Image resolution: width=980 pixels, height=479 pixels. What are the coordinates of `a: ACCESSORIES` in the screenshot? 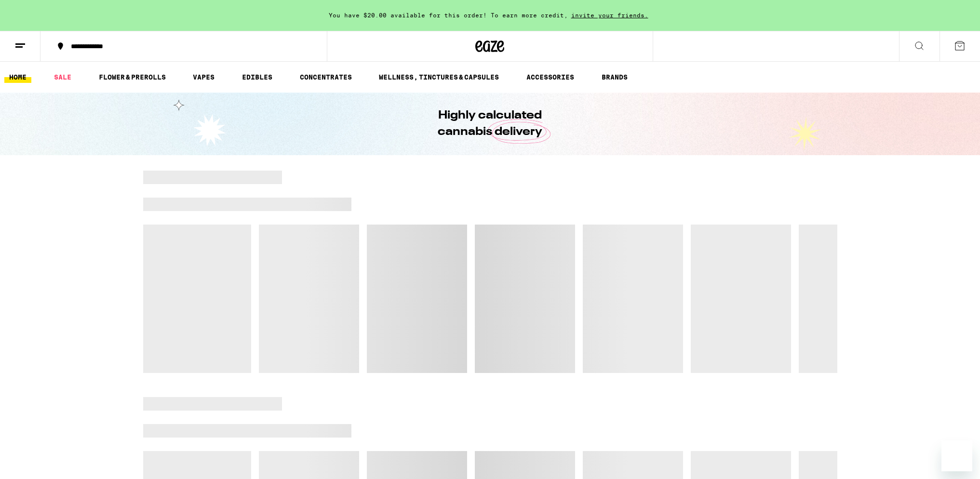 It's located at (550, 77).